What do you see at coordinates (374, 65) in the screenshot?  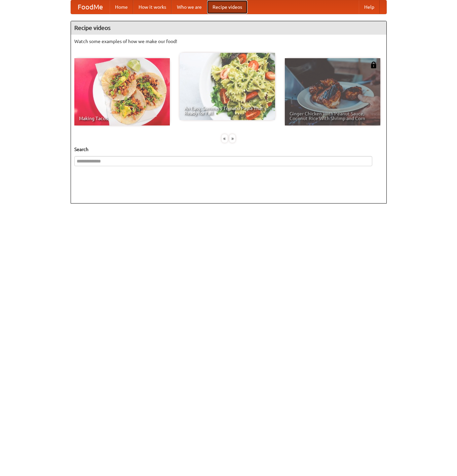 I see `img: 483408.png` at bounding box center [374, 65].